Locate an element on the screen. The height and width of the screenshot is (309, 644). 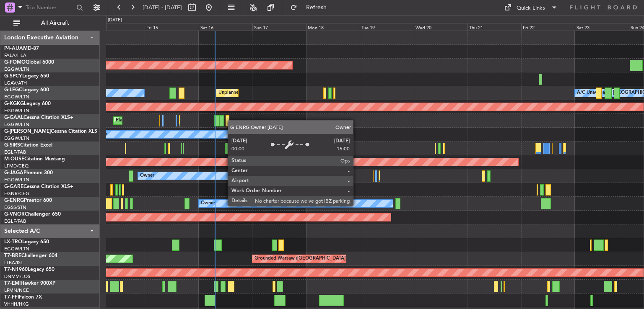
span: T7-FFI is located at coordinates (11, 298).